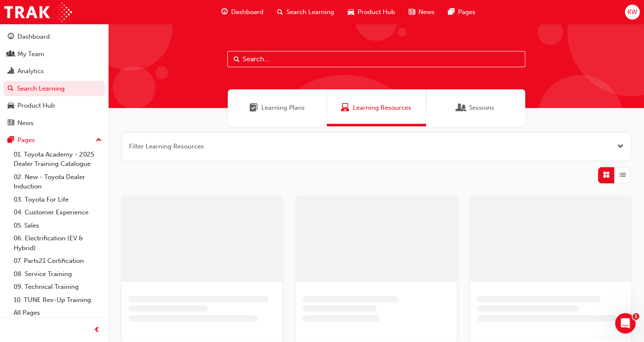 Image resolution: width=644 pixels, height=342 pixels. Describe the element at coordinates (38, 12) in the screenshot. I see `img: Trak` at that location.